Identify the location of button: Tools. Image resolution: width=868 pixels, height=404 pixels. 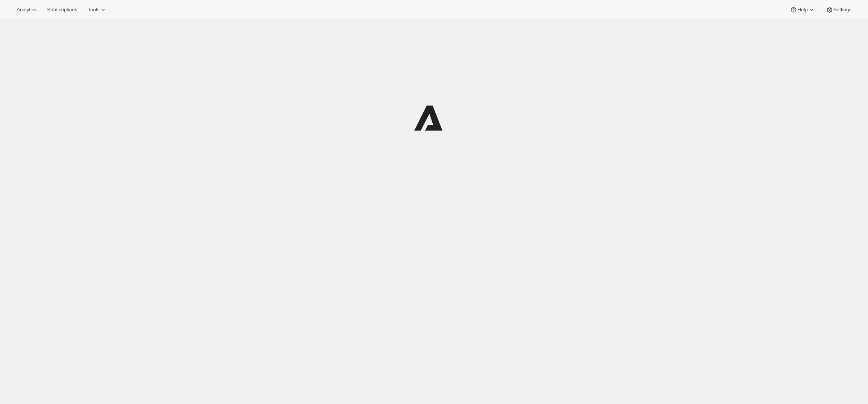
(97, 10).